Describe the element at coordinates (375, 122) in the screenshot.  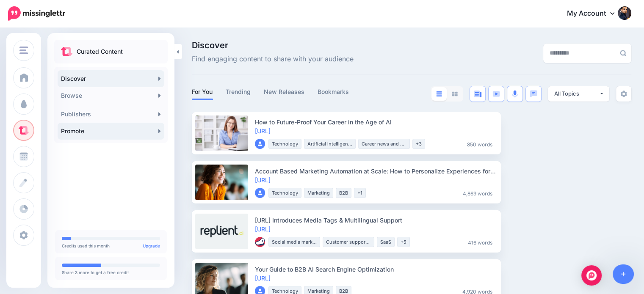
I see `div: How to Future-Proof Your Career in the Age of AI` at that location.